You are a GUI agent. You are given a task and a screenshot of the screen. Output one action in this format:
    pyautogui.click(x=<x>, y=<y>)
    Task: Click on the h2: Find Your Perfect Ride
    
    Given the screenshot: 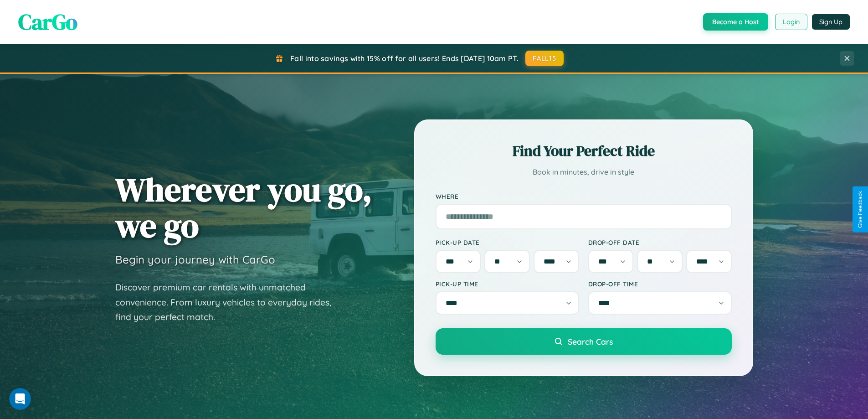 What is the action you would take?
    pyautogui.click(x=584, y=151)
    